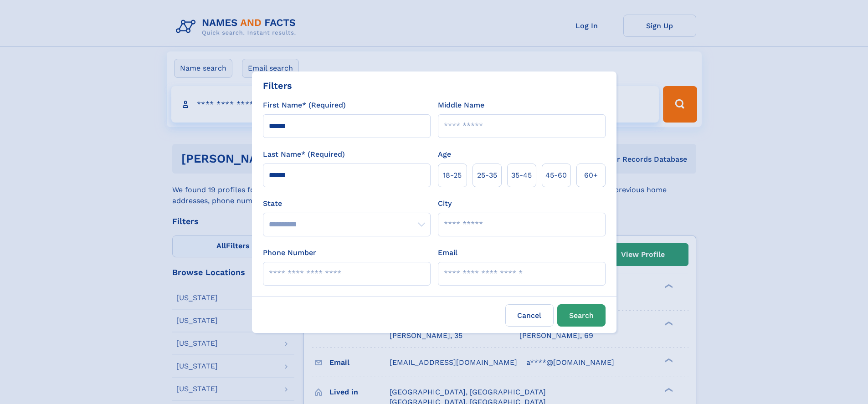 The image size is (868, 404). I want to click on label: Cancel, so click(529, 315).